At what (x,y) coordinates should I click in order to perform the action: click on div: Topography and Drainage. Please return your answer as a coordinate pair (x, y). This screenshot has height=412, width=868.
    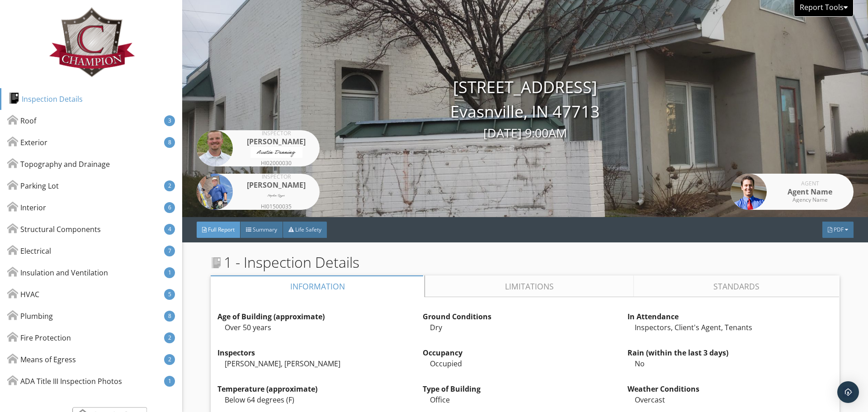
    Looking at the image, I should click on (58, 164).